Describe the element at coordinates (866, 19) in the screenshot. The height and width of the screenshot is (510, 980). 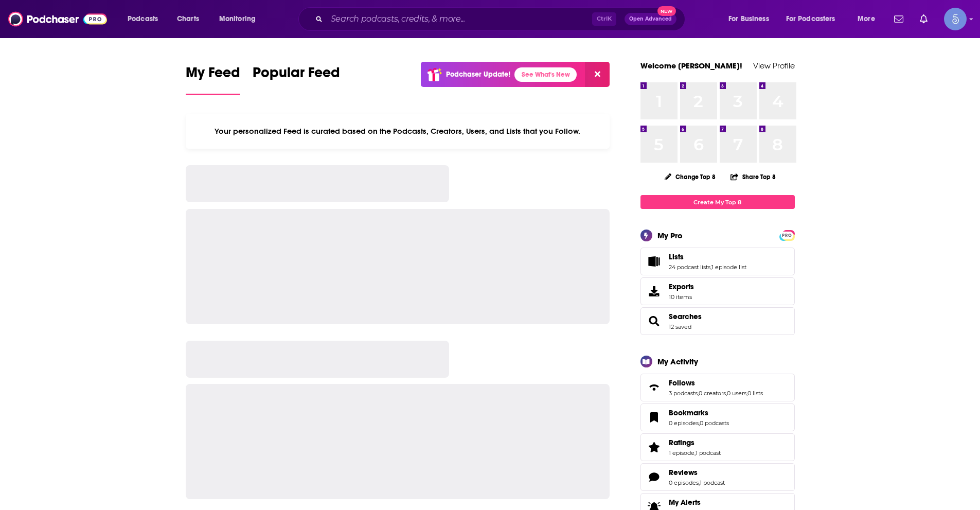
I see `span: More` at that location.